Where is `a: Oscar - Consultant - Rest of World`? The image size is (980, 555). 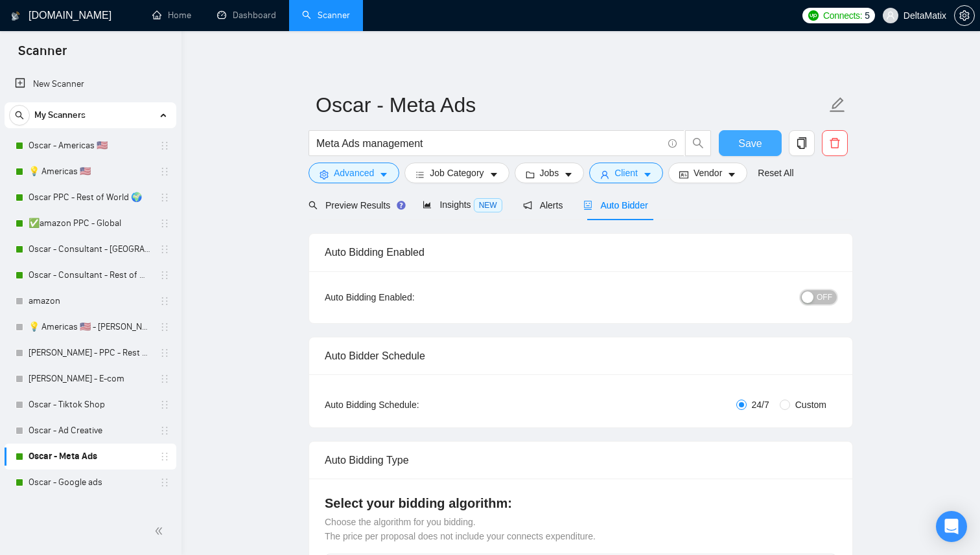 a: Oscar - Consultant - Rest of World is located at coordinates (90, 275).